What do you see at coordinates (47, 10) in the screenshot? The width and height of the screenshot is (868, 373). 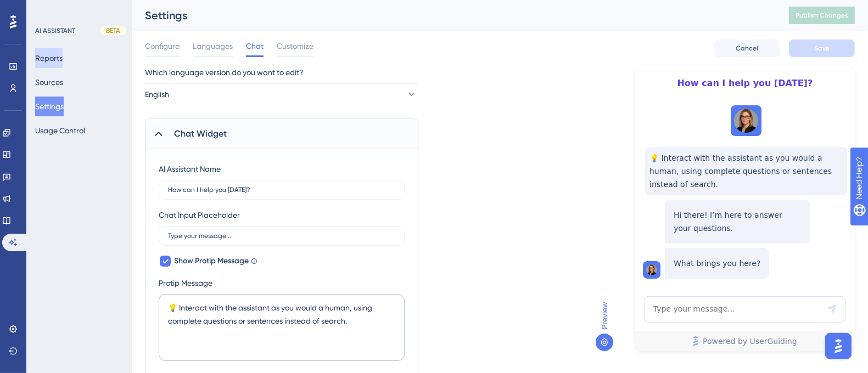 I see `span: Need Help?` at bounding box center [47, 10].